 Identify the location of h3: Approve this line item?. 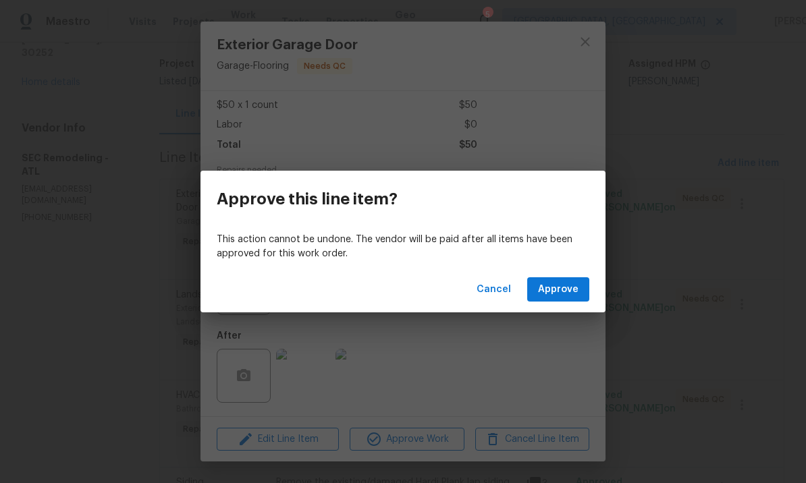
(307, 199).